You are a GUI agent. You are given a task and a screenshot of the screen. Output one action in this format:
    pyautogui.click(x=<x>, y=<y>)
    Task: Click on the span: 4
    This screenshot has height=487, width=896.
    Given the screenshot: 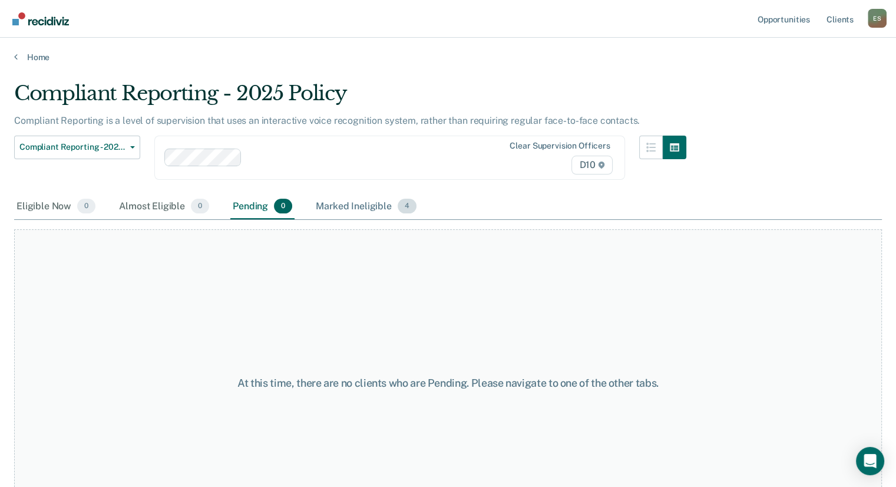 What is the action you would take?
    pyautogui.click(x=407, y=206)
    